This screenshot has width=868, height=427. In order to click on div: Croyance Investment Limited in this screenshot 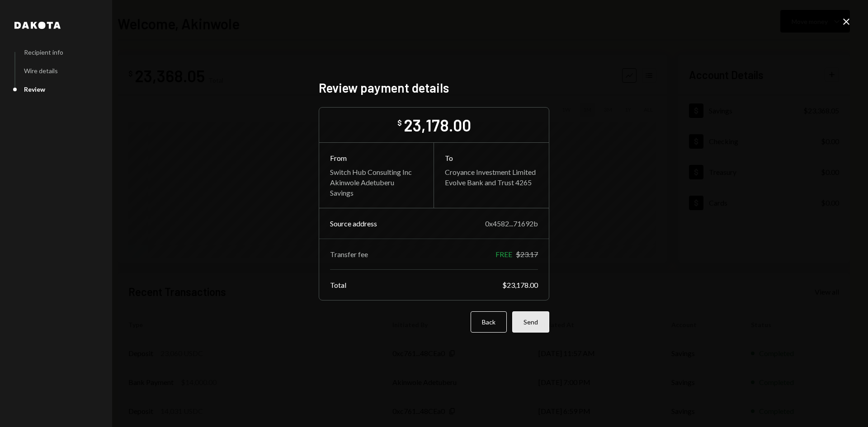, I will do `click(492, 172)`.